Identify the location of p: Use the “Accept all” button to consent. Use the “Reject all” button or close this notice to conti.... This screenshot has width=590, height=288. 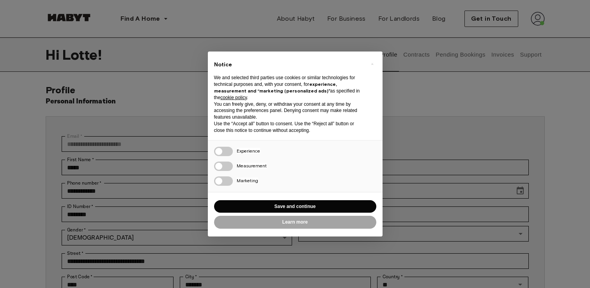
(289, 127).